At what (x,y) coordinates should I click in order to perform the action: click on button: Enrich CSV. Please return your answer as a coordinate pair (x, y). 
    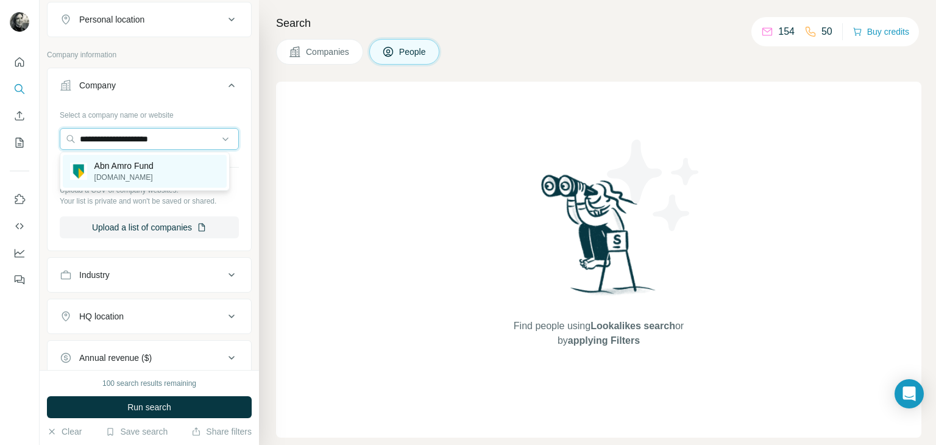
    Looking at the image, I should click on (20, 116).